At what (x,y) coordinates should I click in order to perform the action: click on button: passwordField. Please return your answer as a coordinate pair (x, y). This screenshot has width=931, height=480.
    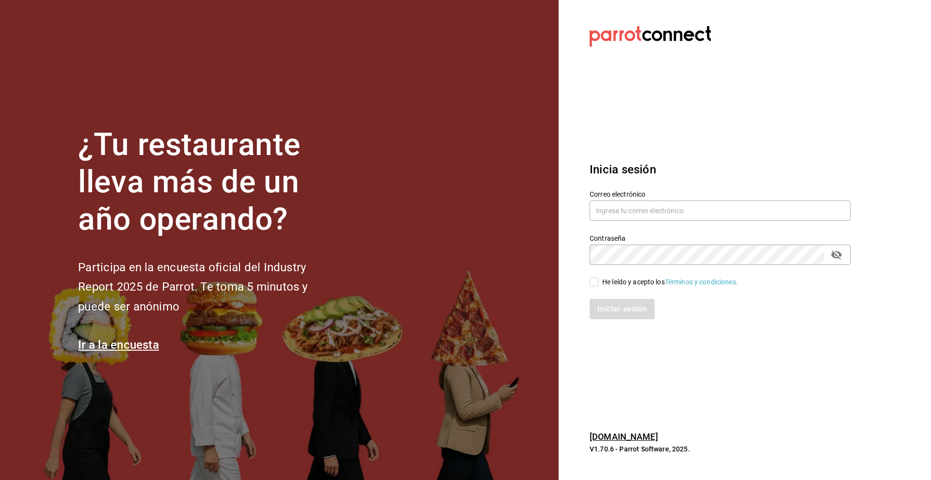
    Looking at the image, I should click on (836, 255).